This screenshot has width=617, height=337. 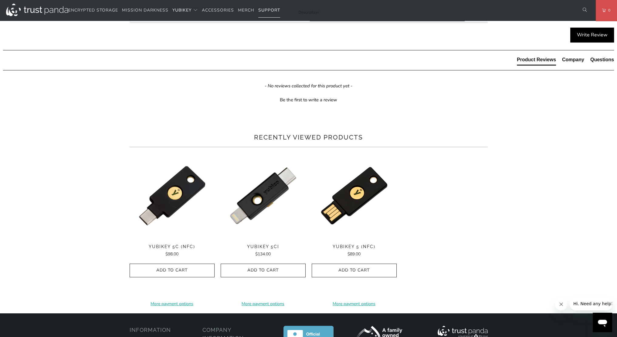 What do you see at coordinates (218, 10) in the screenshot?
I see `span: Accessories` at bounding box center [218, 10].